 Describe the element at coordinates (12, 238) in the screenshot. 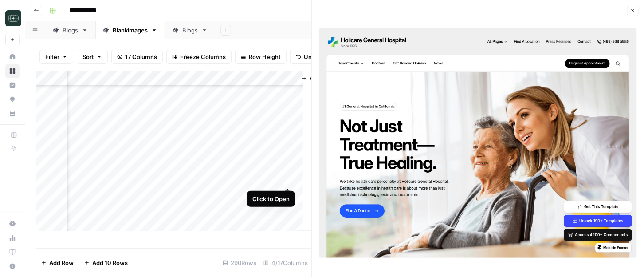

I see `a: Usage` at that location.